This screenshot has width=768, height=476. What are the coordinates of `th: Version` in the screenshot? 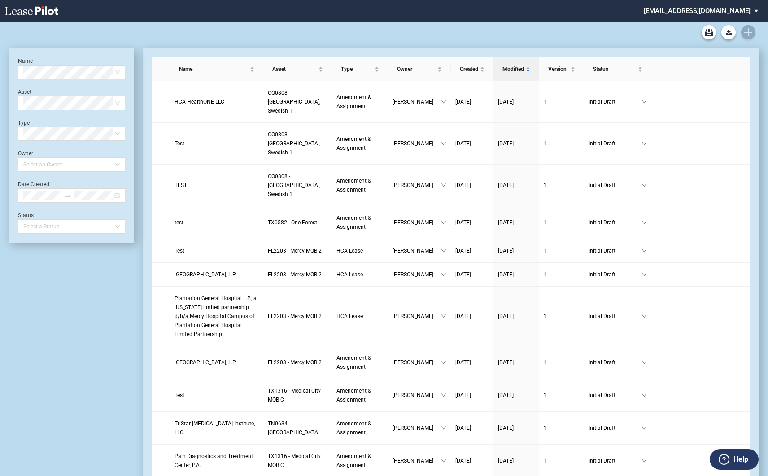 It's located at (562, 69).